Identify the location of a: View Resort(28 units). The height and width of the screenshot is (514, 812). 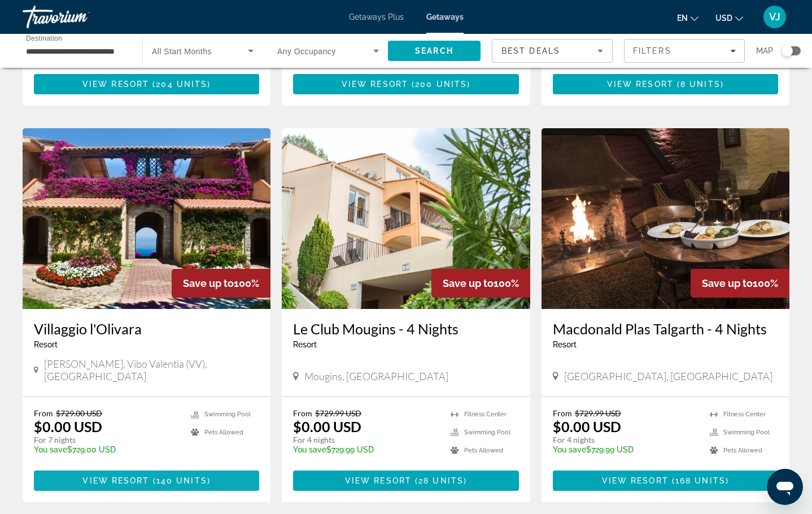
(406, 481).